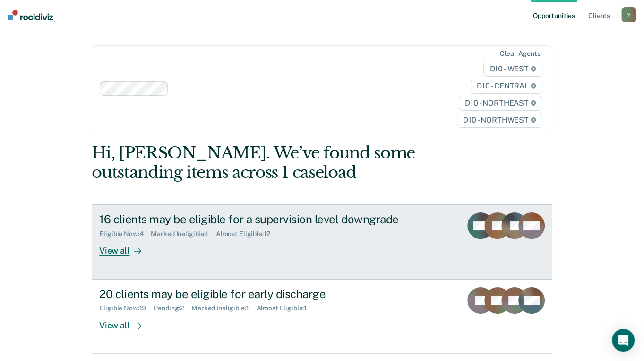 This screenshot has width=644, height=361. Describe the element at coordinates (246, 234) in the screenshot. I see `div: Almost Eligible : 12` at that location.